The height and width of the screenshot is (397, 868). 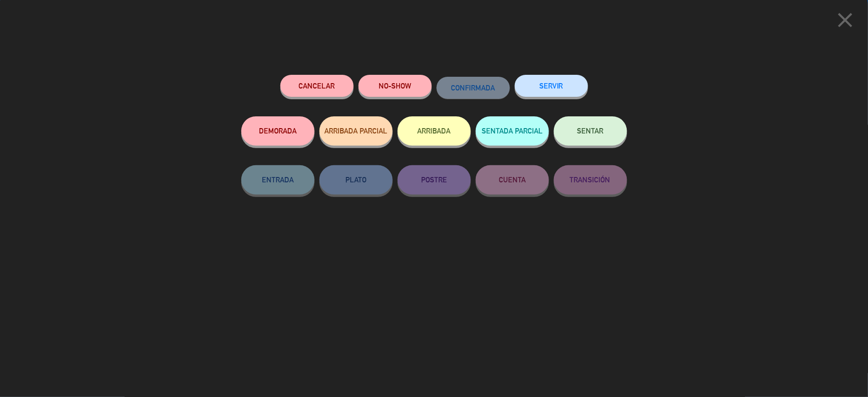 What do you see at coordinates (473, 87) in the screenshot?
I see `button: CONFIRMADA` at bounding box center [473, 87].